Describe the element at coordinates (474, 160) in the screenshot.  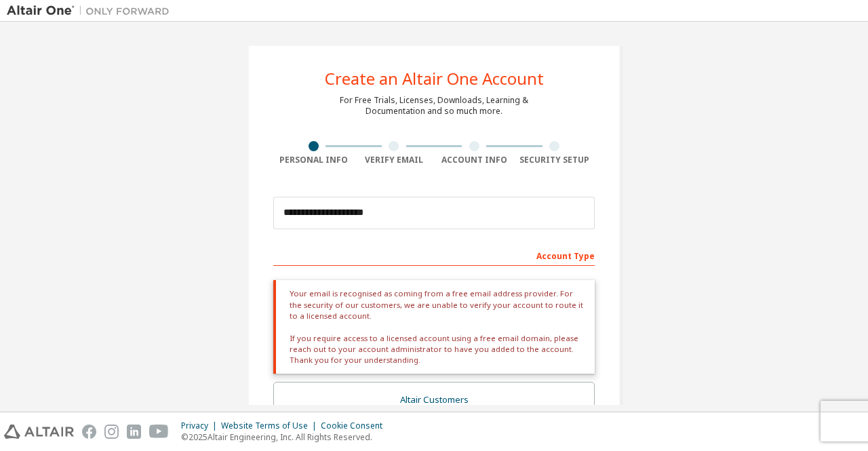
I see `div: Account Info` at that location.